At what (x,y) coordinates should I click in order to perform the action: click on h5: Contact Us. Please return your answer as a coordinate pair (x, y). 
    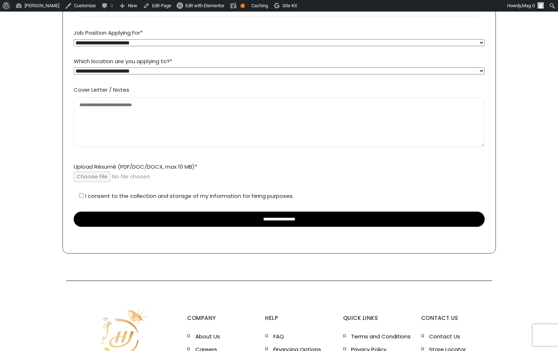
    Looking at the image, I should click on (456, 318).